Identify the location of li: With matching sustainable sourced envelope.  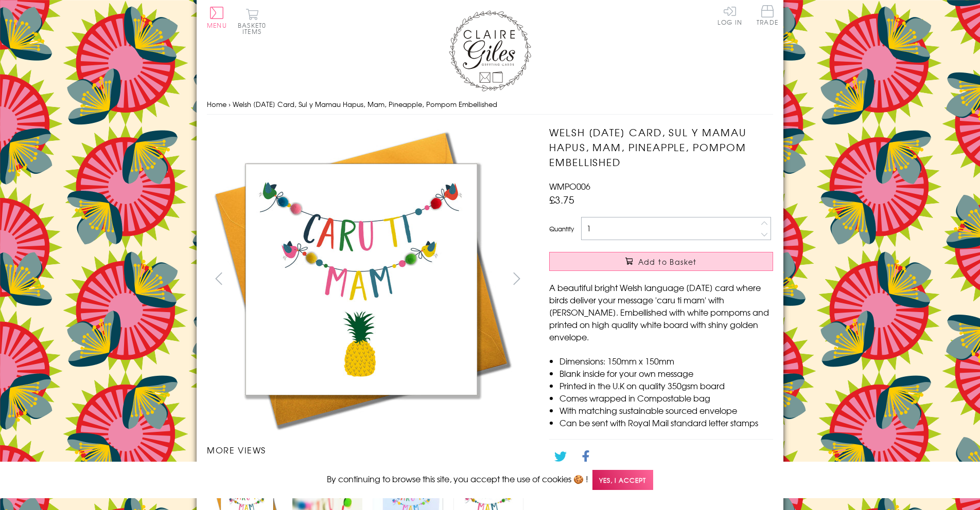
(666, 410).